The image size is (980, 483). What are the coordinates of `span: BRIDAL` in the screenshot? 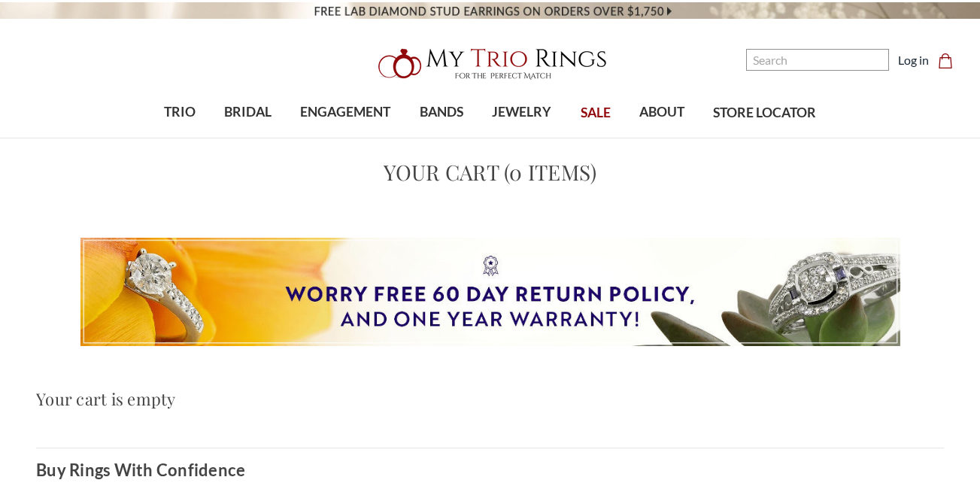 It's located at (247, 112).